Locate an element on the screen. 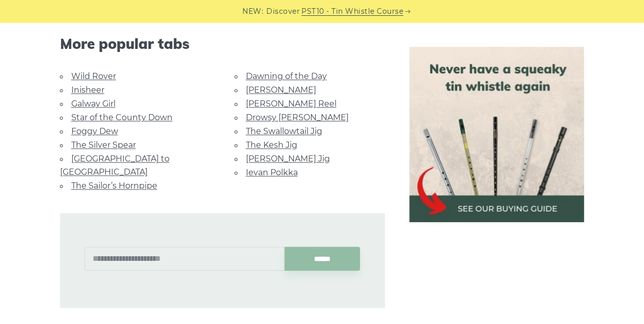 Image resolution: width=644 pixels, height=324 pixels. a: Ievan Polkka is located at coordinates (272, 172).